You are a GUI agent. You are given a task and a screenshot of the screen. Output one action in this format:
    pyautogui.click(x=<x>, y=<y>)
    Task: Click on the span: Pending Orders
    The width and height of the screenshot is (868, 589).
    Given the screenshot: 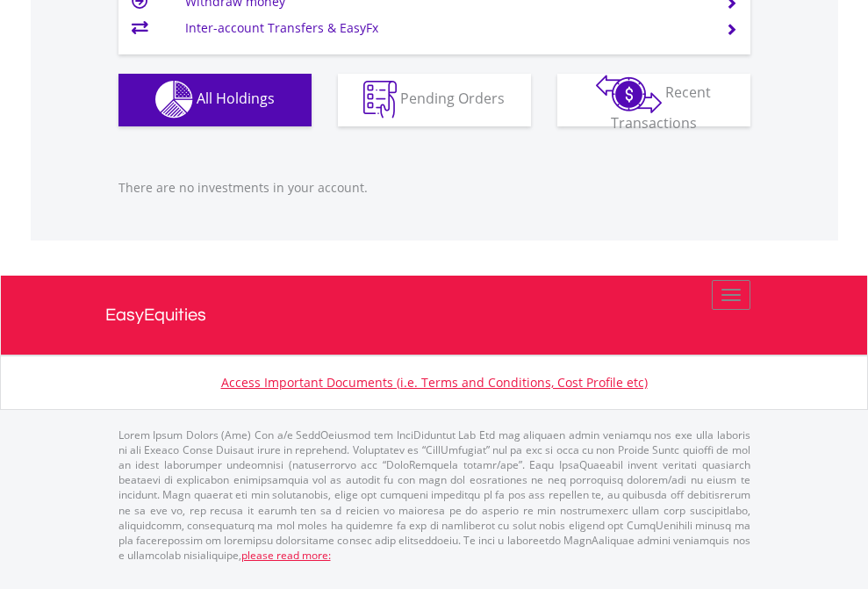 What is the action you would take?
    pyautogui.click(x=452, y=99)
    